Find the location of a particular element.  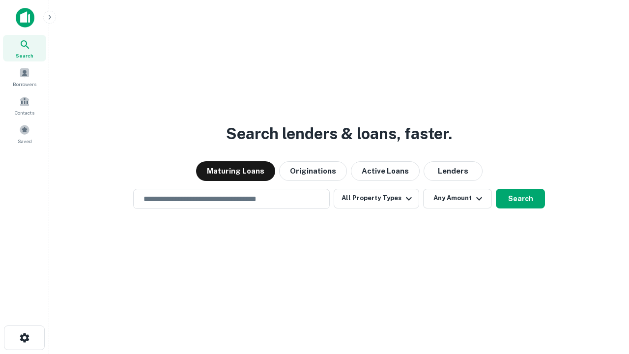

button: Search is located at coordinates (520, 198).